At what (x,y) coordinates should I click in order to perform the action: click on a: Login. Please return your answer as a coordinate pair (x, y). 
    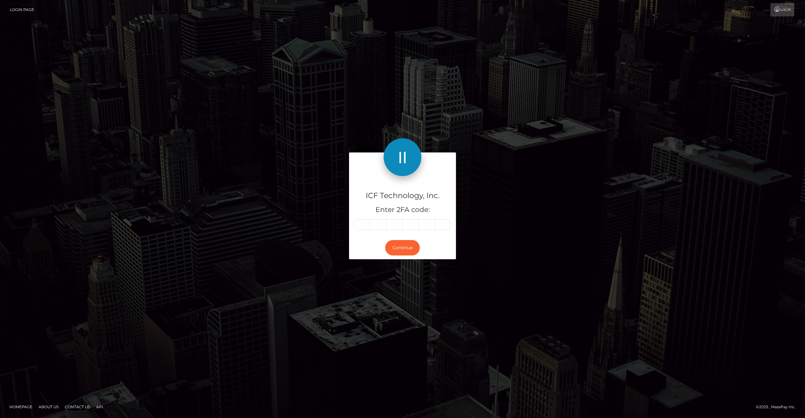
    Looking at the image, I should click on (783, 10).